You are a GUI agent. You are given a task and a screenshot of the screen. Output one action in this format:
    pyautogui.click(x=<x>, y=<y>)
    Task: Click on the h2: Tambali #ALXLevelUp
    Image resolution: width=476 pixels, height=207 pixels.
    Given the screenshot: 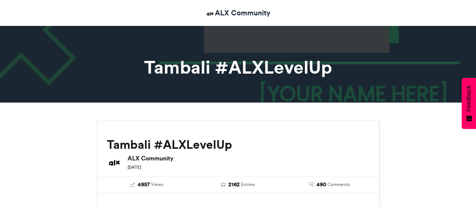 What is the action you would take?
    pyautogui.click(x=238, y=145)
    